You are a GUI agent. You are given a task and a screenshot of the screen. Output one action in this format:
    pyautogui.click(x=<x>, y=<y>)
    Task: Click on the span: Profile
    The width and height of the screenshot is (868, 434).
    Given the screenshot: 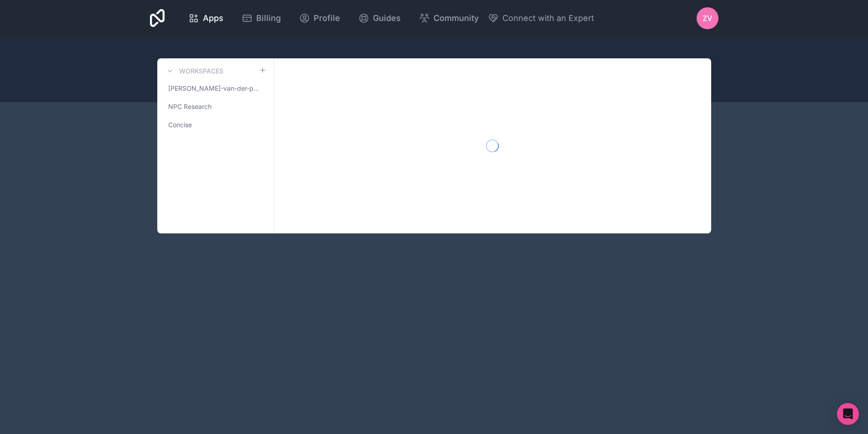 What is the action you would take?
    pyautogui.click(x=327, y=18)
    